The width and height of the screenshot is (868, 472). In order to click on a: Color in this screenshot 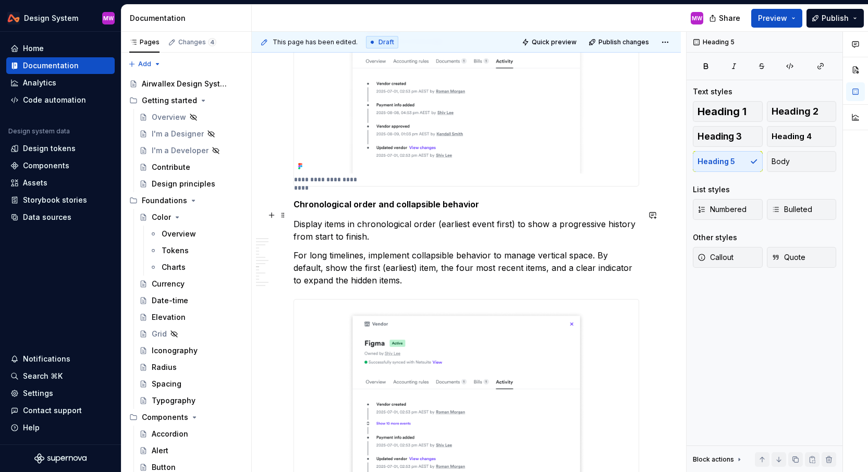, I will do `click(191, 218)`.